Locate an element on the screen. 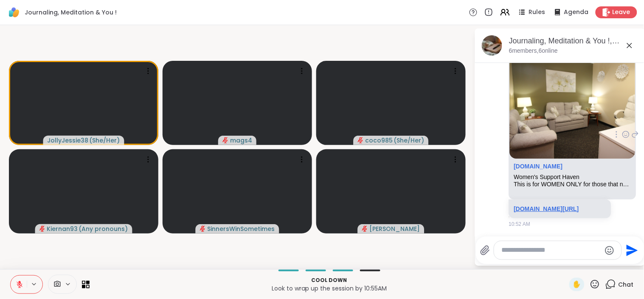 The width and height of the screenshot is (644, 299). span: 10:52 AM is located at coordinates (520, 224).